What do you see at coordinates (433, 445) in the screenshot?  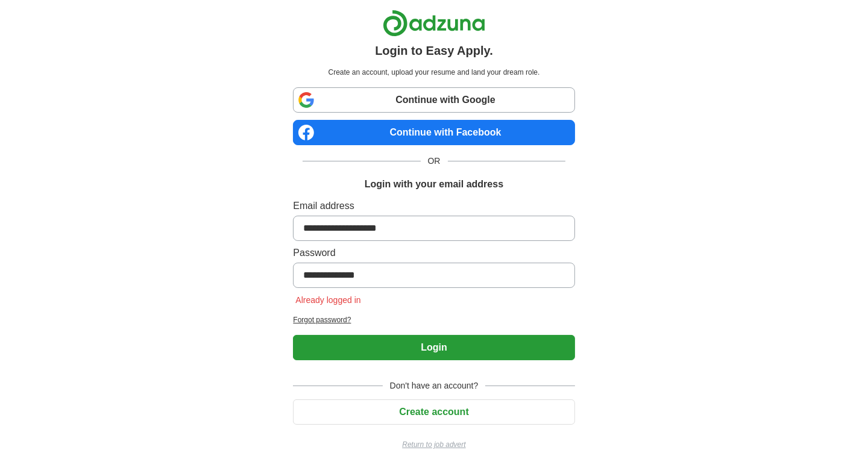 I see `p: Return to job advert` at bounding box center [433, 445].